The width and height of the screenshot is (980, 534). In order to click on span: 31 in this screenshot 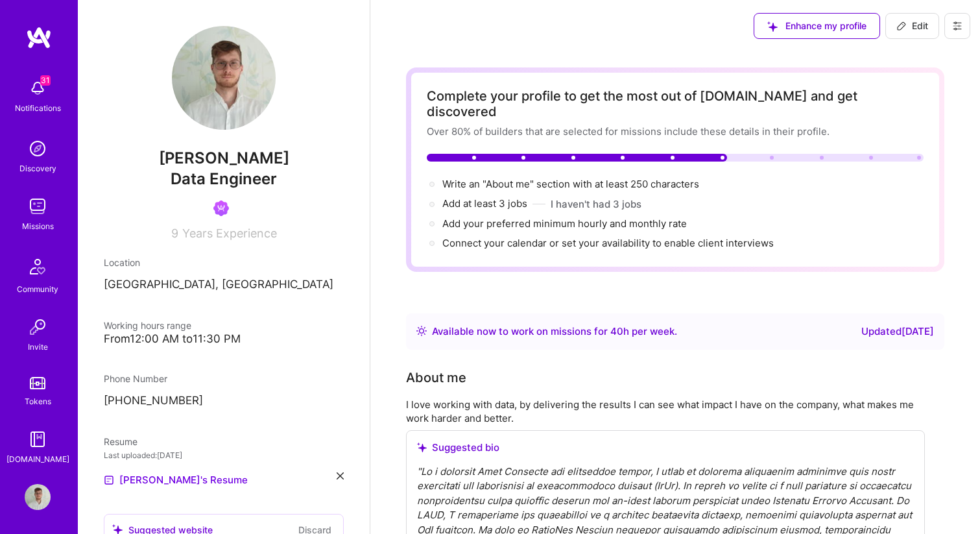, I will do `click(45, 81)`.